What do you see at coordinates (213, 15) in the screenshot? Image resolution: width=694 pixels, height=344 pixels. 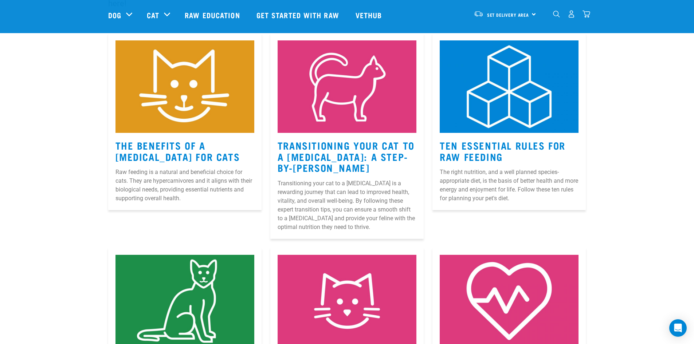 I see `a: Raw Education` at bounding box center [213, 15].